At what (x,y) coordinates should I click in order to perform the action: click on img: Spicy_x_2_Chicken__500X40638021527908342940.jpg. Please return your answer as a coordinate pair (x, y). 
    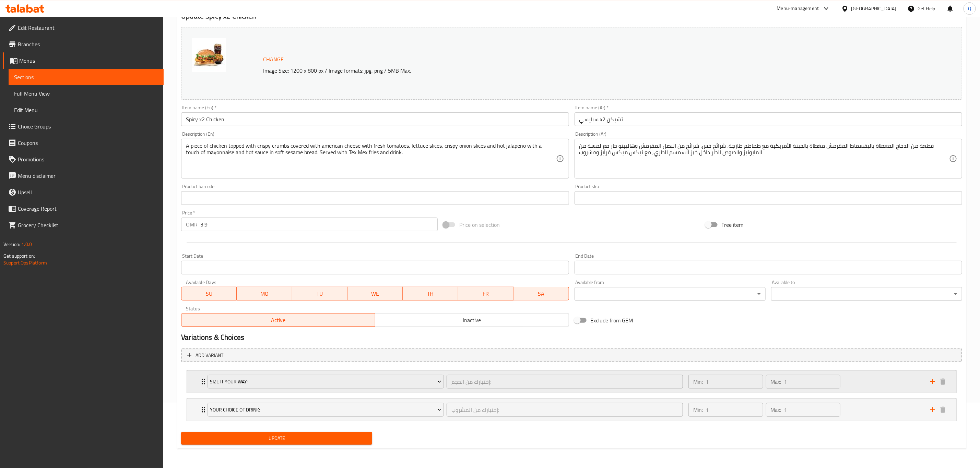
    Looking at the image, I should click on (209, 55).